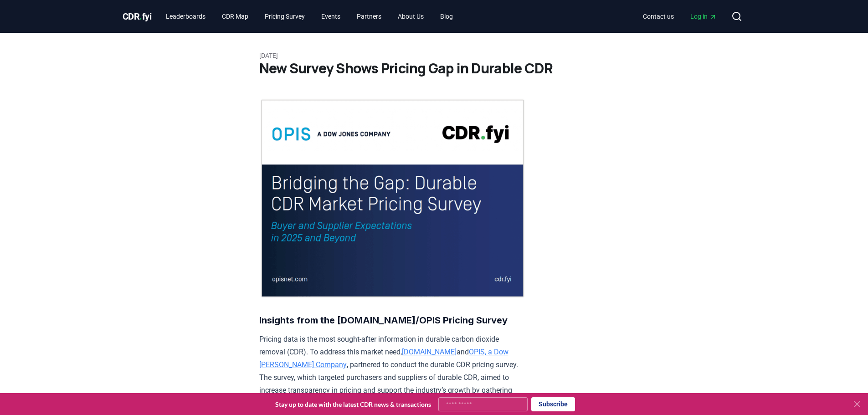 The height and width of the screenshot is (415, 868). I want to click on a: Log in, so click(703, 17).